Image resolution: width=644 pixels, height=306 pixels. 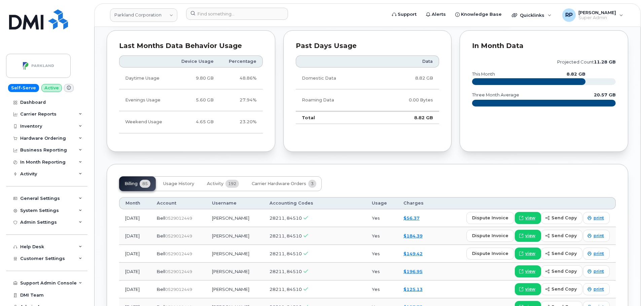 What do you see at coordinates (178, 204) in the screenshot?
I see `th: Account` at bounding box center [178, 204].